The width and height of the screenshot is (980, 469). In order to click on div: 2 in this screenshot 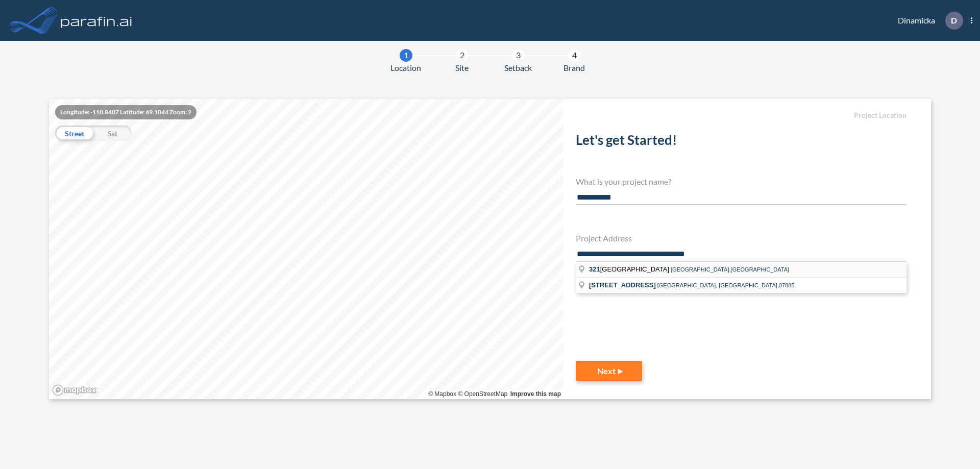, I will do `click(462, 55)`.